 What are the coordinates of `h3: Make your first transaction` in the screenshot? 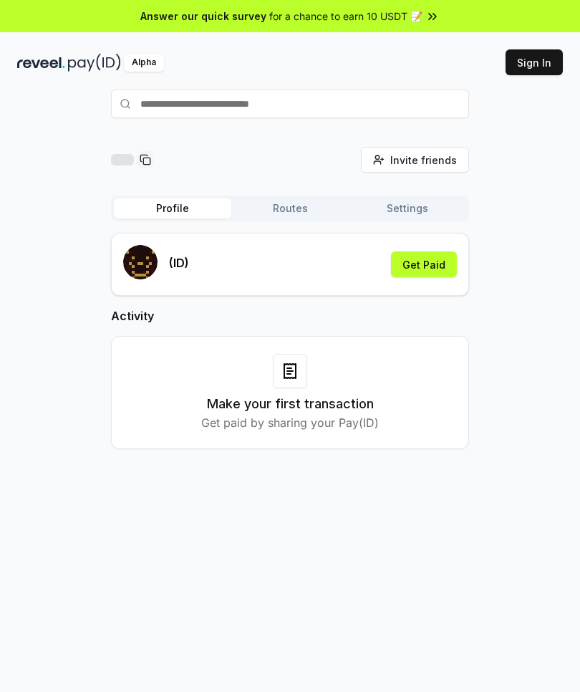 It's located at (290, 404).